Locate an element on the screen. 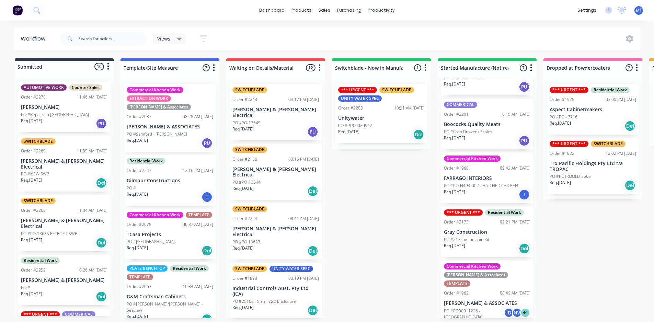 This screenshot has height=322, width=654. p: Industrial Controls Aust. Pty Ltd (ICA) is located at coordinates (276, 291).